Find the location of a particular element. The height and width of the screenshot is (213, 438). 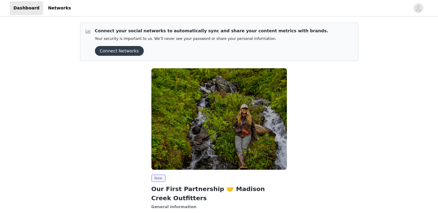

button: Connect Networks is located at coordinates (119, 51).